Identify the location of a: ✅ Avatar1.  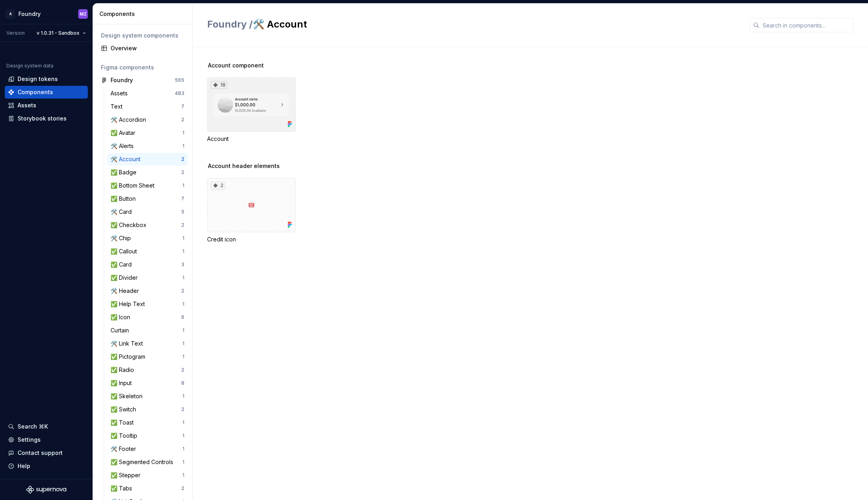
(147, 133).